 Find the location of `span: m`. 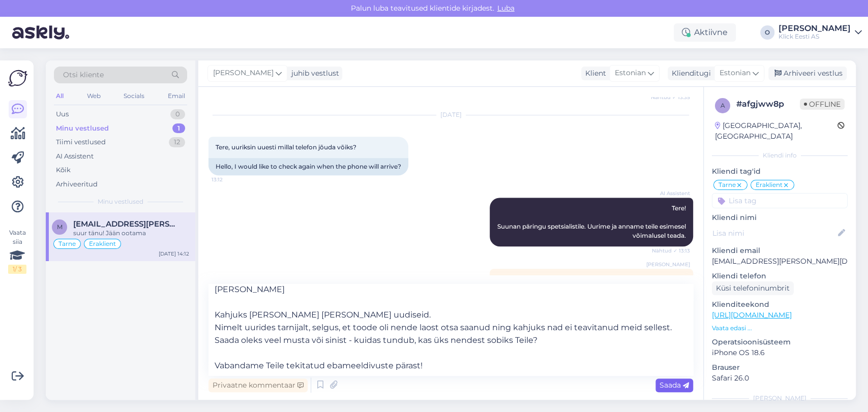

span: m is located at coordinates (60, 226).